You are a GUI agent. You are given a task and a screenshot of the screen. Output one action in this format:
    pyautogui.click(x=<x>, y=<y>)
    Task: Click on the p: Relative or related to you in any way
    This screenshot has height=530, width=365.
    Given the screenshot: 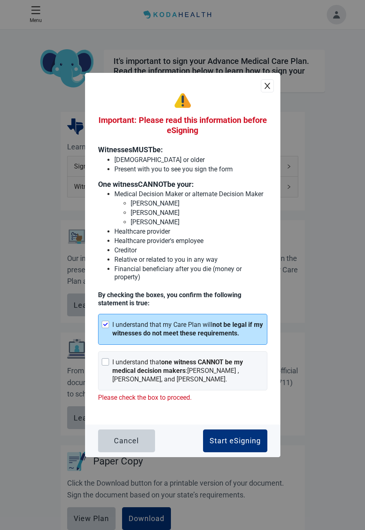 What is the action you would take?
    pyautogui.click(x=191, y=260)
    